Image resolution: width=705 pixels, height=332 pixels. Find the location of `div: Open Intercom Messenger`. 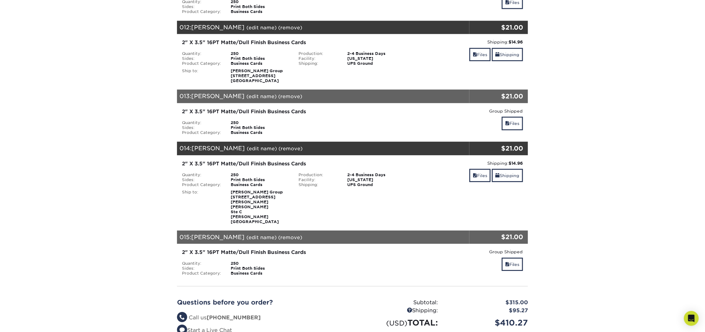

div: Open Intercom Messenger is located at coordinates (692, 318).